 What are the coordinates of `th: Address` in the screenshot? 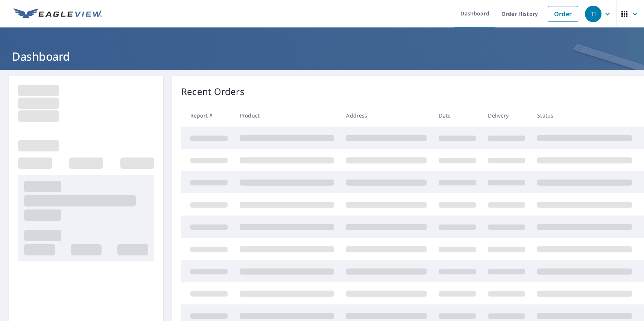 It's located at (386, 115).